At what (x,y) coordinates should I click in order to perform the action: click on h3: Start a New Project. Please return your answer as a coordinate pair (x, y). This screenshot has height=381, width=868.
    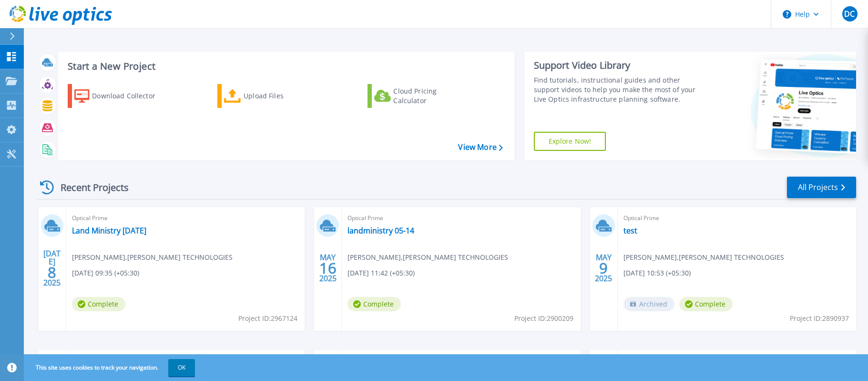
    Looking at the image, I should click on (286, 67).